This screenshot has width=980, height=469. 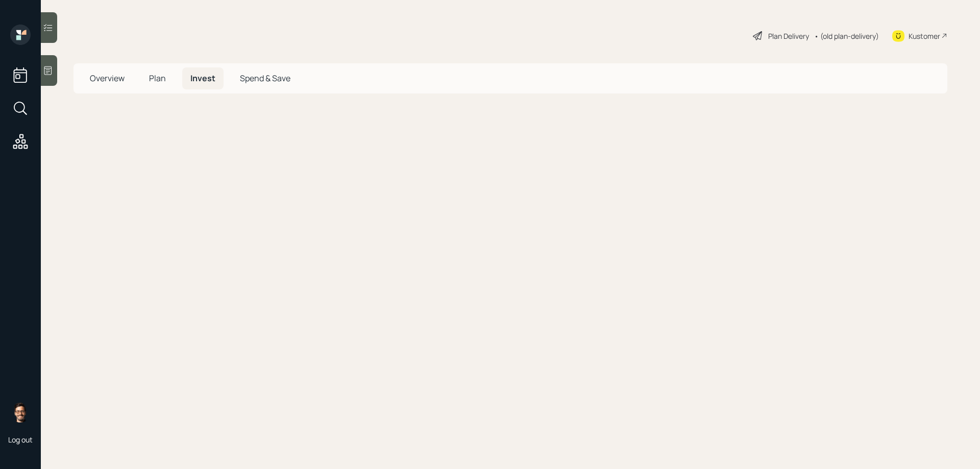 What do you see at coordinates (924, 35) in the screenshot?
I see `div: Kustomer` at bounding box center [924, 35].